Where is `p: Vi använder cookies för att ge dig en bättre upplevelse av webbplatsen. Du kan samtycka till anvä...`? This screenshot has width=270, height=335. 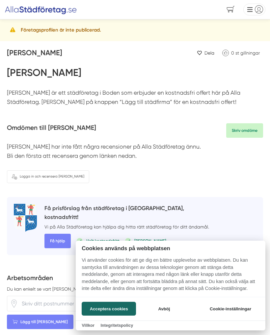 p: Vi använder cookies för att ge dig en bättre upplevelse av webbplatsen. Du kan samtycka till anvä... is located at coordinates (170, 277).